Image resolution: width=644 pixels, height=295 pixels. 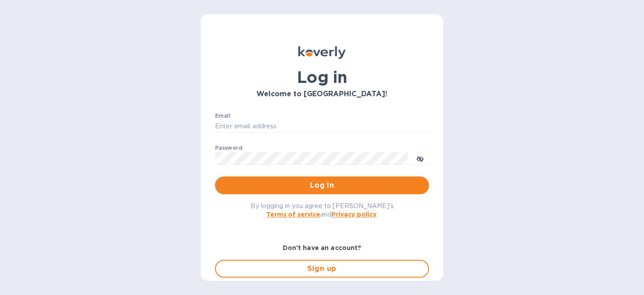 What do you see at coordinates (222, 116) in the screenshot?
I see `label: Email` at bounding box center [222, 116].